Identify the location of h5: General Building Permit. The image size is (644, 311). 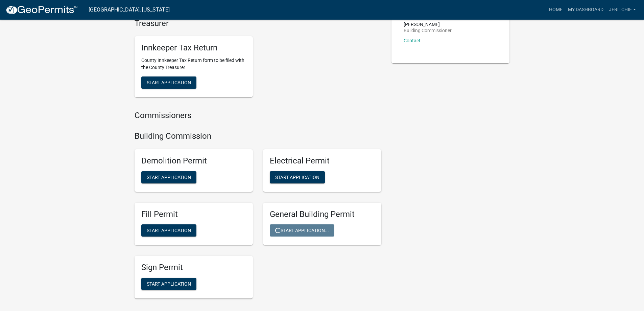
(322, 214).